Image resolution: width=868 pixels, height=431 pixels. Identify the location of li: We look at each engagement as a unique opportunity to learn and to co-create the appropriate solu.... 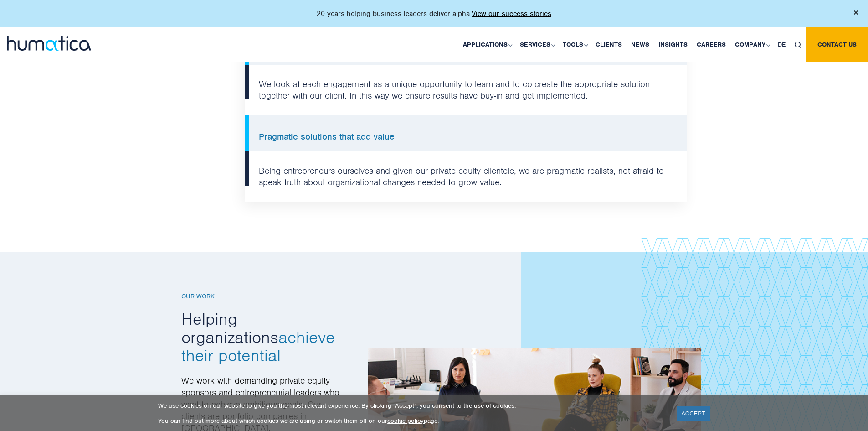
(466, 90).